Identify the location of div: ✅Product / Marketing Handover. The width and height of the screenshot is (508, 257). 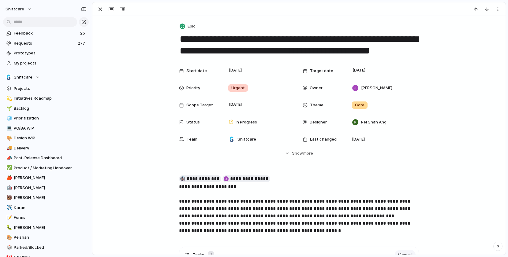
(46, 168).